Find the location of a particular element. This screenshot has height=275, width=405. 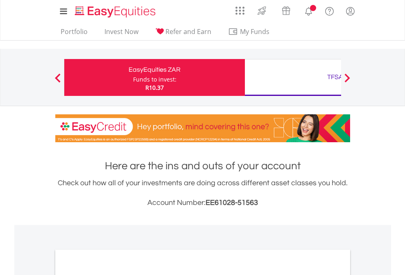

a: Invest Now is located at coordinates (121, 34).